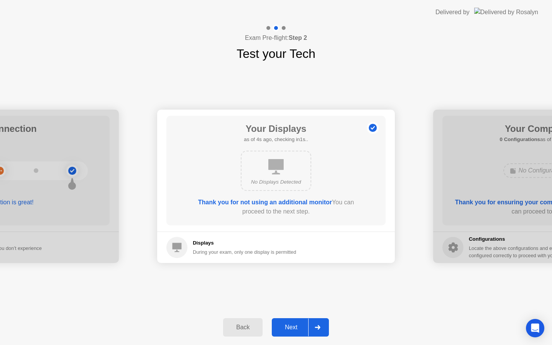  What do you see at coordinates (244, 243) in the screenshot?
I see `h5: Displays` at bounding box center [244, 243].